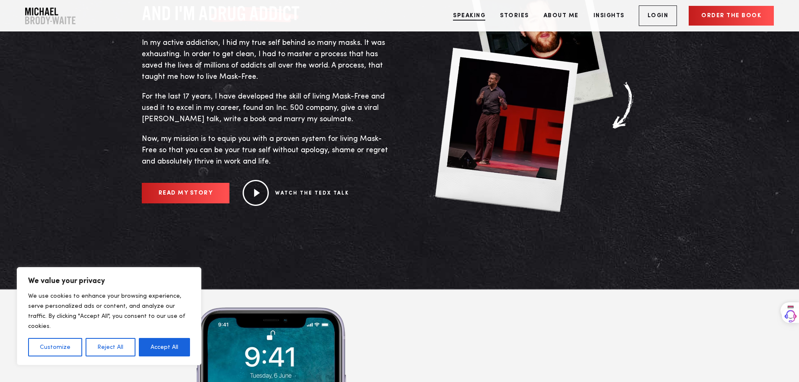 Image resolution: width=799 pixels, height=382 pixels. Describe the element at coordinates (255, 193) in the screenshot. I see `img: Play` at that location.